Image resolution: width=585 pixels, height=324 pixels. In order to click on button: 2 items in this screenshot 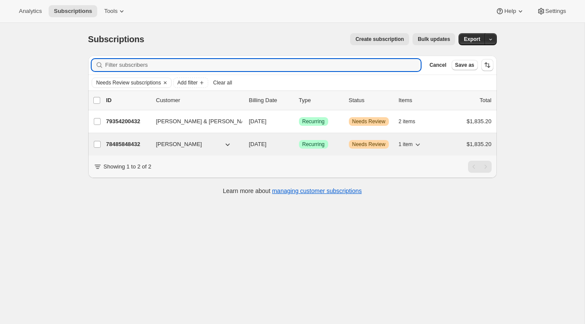, I will do `click(412, 121)`.